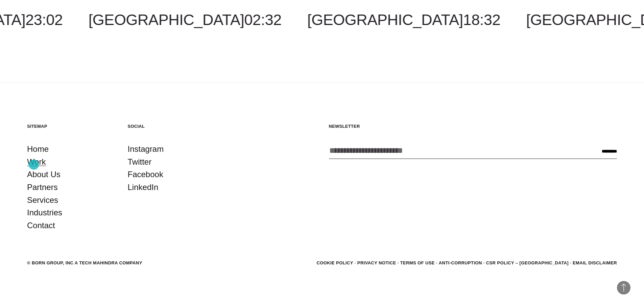  I want to click on a: Partners, so click(42, 187).